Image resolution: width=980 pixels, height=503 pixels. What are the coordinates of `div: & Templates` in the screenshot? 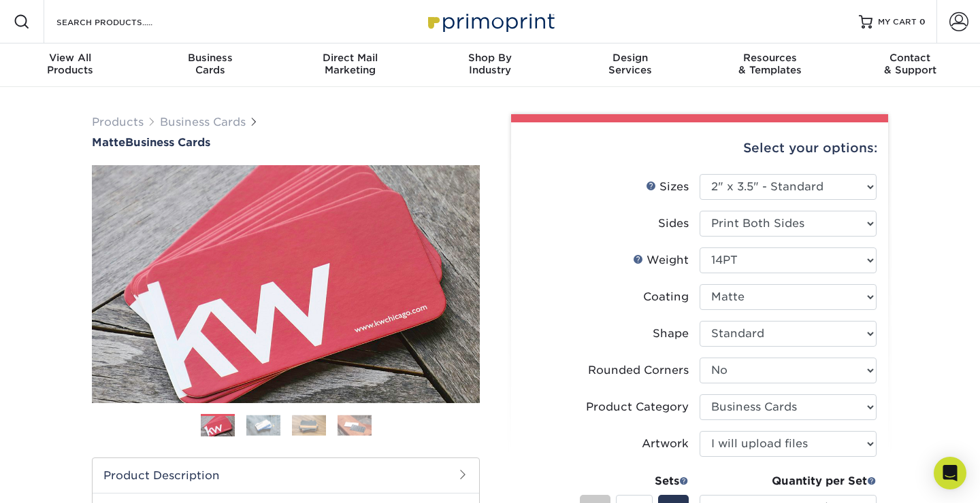 It's located at (770, 64).